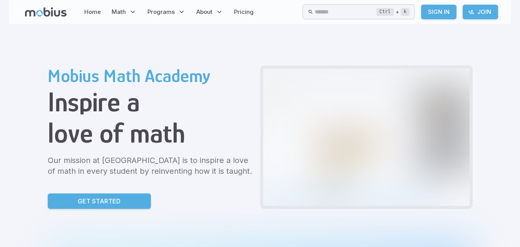 This screenshot has width=520, height=247. Describe the element at coordinates (366, 137) in the screenshot. I see `img: Grade 6 Class` at that location.